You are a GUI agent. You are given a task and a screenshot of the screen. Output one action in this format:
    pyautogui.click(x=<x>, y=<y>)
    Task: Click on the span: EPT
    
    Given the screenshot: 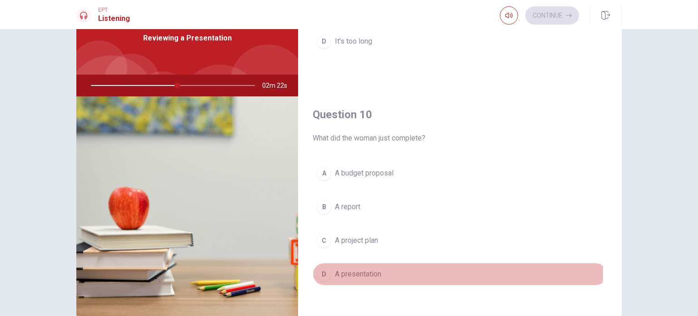 What is the action you would take?
    pyautogui.click(x=114, y=10)
    